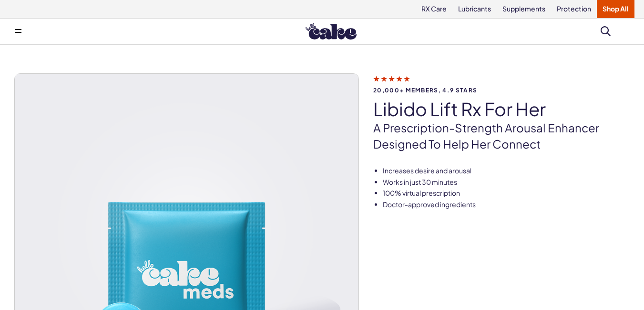 This screenshot has width=644, height=310. I want to click on li: Works in just 30 minutes, so click(506, 183).